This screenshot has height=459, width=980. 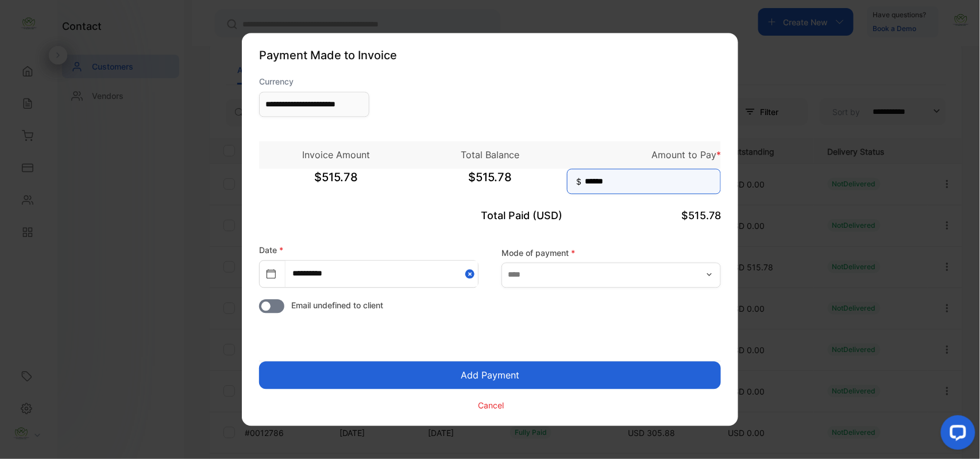 What do you see at coordinates (271, 250) in the screenshot?
I see `label: Date` at bounding box center [271, 250].